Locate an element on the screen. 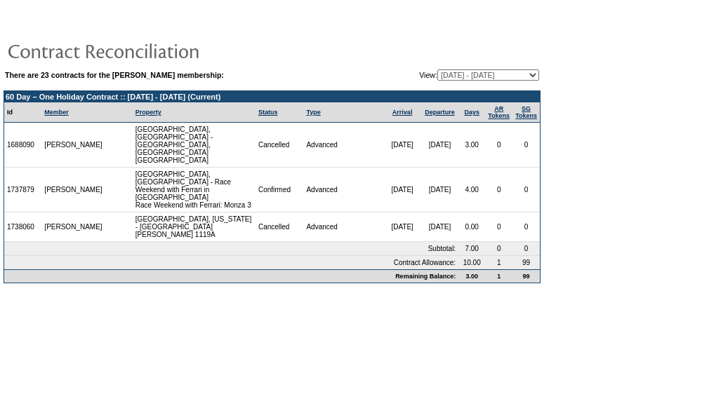 This screenshot has height=420, width=702. td: Id is located at coordinates (22, 112).